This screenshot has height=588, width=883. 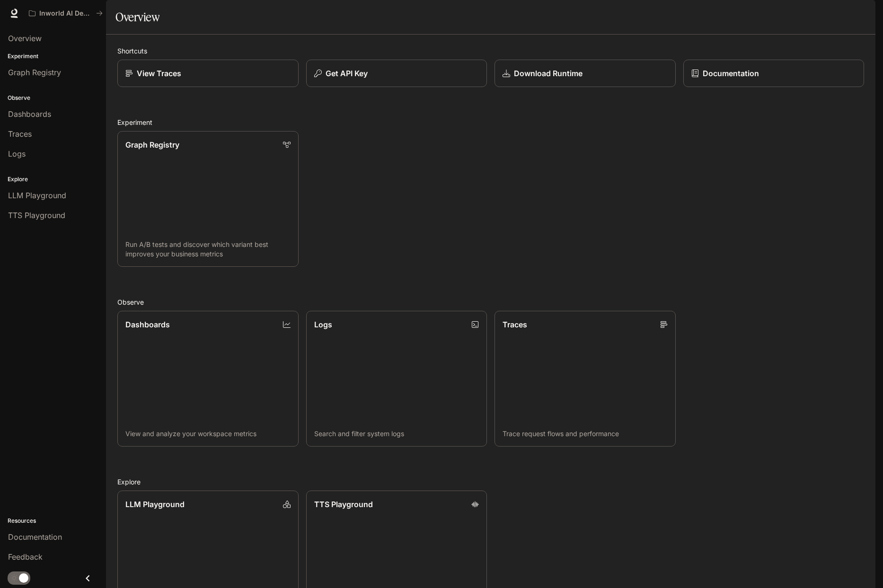 I want to click on button: All workspaces, so click(x=66, y=13).